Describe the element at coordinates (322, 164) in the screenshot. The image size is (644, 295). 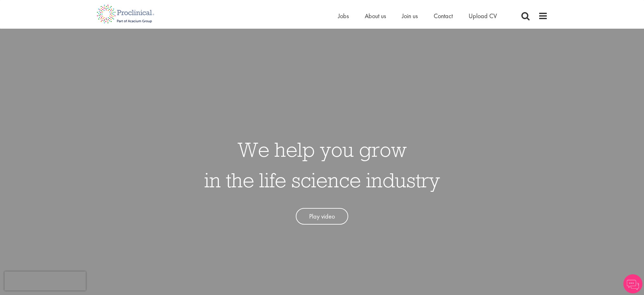
I see `h1: We help you grow in the life science industry` at that location.